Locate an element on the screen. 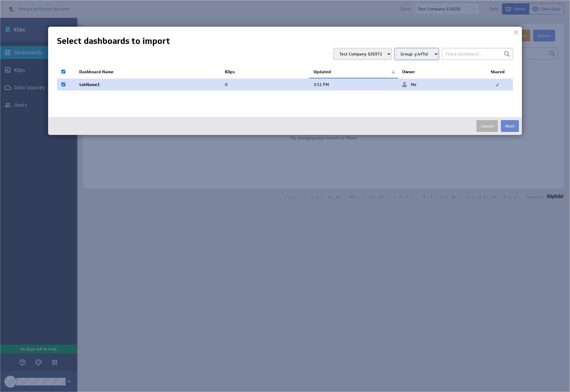 The width and height of the screenshot is (570, 392). th: Dashboard Name is located at coordinates (147, 72).